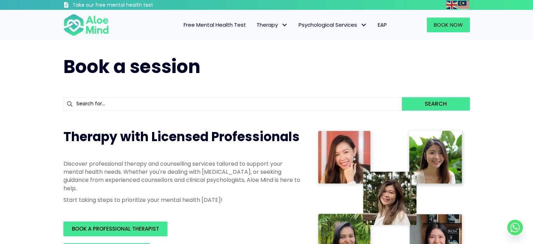 This screenshot has width=533, height=244. Describe the element at coordinates (183, 176) in the screenshot. I see `p: Discover professional therapy and counselling services tailored to support your mental health nee...` at that location.